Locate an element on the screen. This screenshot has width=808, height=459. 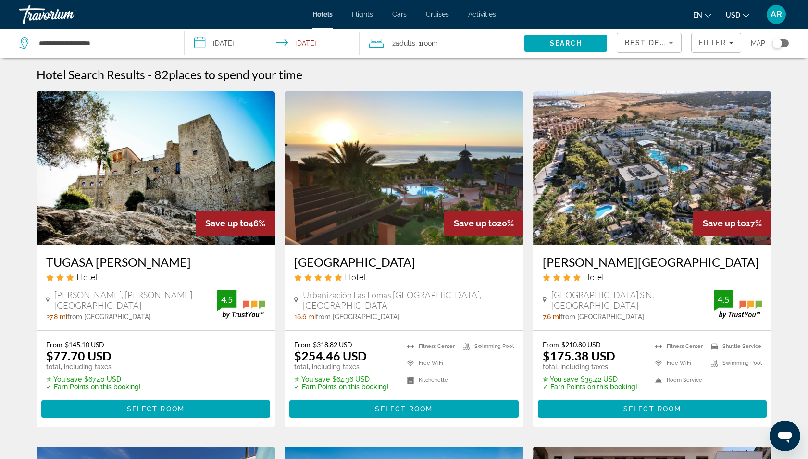
li: Kitchenette is located at coordinates (430, 380).